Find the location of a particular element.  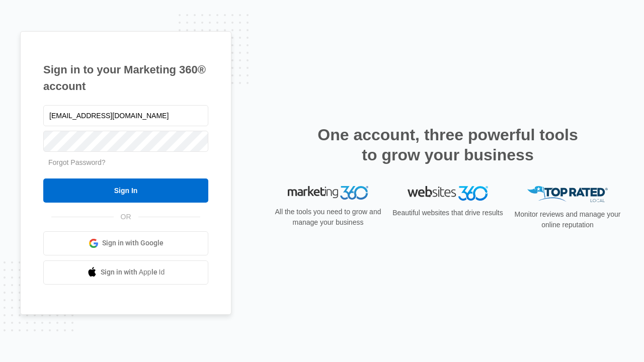

span: OR is located at coordinates (126, 217).